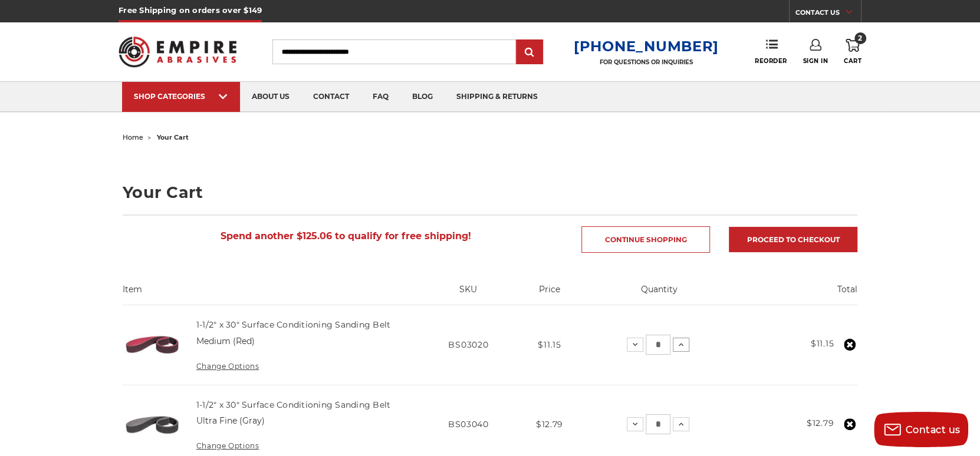 The image size is (980, 456). What do you see at coordinates (820, 423) in the screenshot?
I see `strong: $12.79` at bounding box center [820, 423].